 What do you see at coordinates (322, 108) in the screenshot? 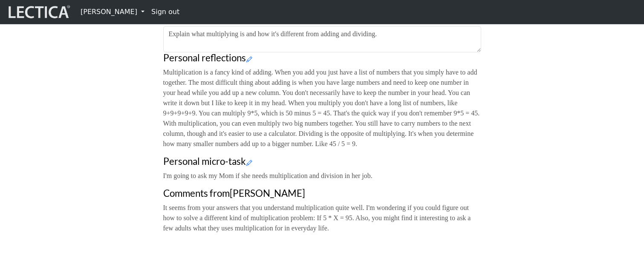
I see `p: Multiplication is a fancy kind of adding. When you add you just have a list of numbers that you s...` at bounding box center [322, 108].